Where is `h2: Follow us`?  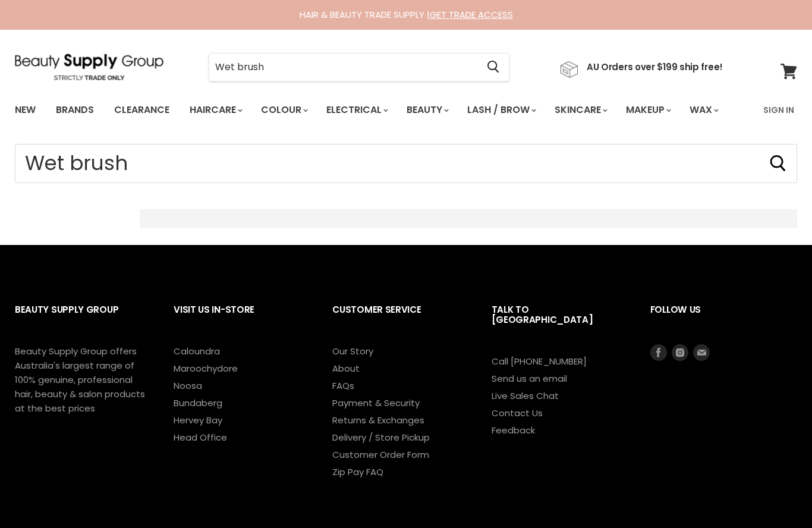 h2: Follow us is located at coordinates (724, 319).